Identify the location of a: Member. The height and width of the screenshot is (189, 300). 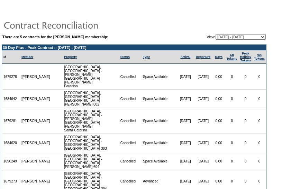
(27, 57).